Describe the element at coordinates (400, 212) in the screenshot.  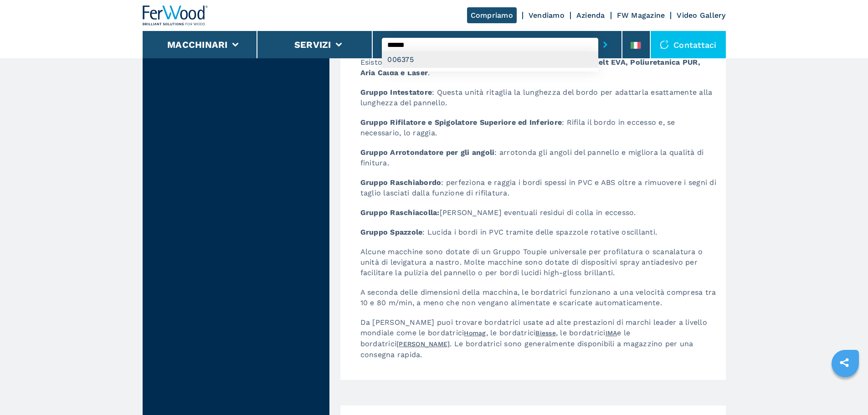
I see `strong: Gruppo Raschiacolla:` at that location.